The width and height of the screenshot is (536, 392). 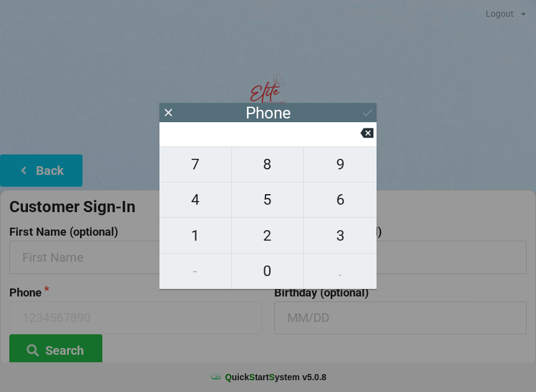 What do you see at coordinates (195, 164) in the screenshot?
I see `span: 7` at bounding box center [195, 164].